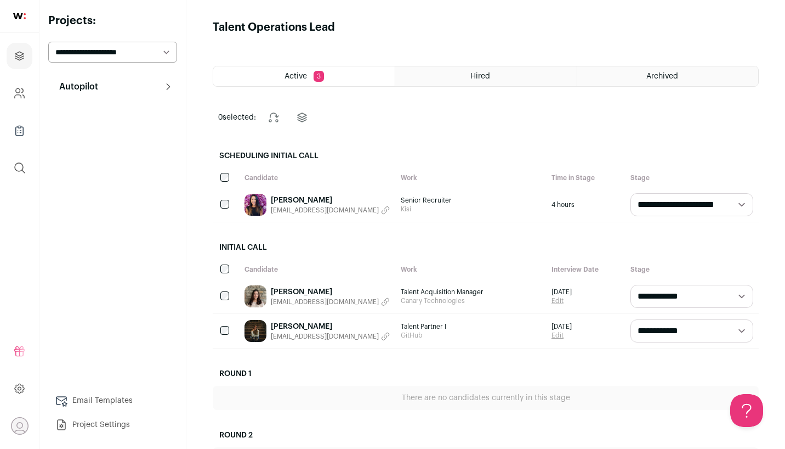 This screenshot has height=449, width=785. What do you see at coordinates (256, 331) in the screenshot?
I see `img: bba1f916b6020ba4b5c07a6c14bd2b775f79b9a7ade9af0d1a4e4d44509532d5` at bounding box center [256, 331].